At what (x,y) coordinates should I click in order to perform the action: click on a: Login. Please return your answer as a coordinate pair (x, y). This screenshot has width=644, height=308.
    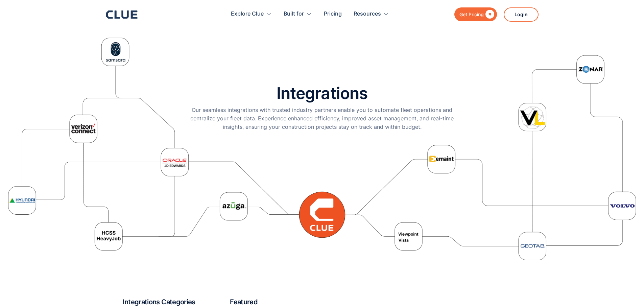
    Looking at the image, I should click on (520, 15).